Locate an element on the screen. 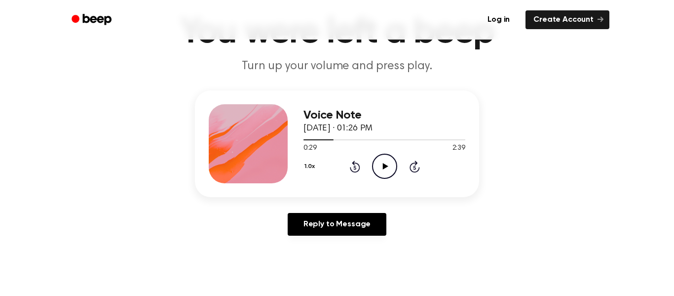 The height and width of the screenshot is (296, 674). h3: Voice Note is located at coordinates (384, 115).